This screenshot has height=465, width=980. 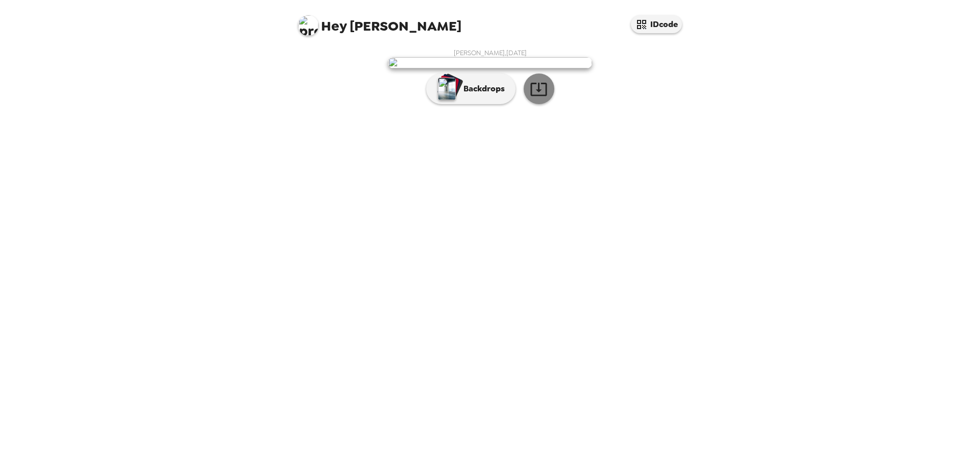 What do you see at coordinates (471, 89) in the screenshot?
I see `button: Backdrops` at bounding box center [471, 89].